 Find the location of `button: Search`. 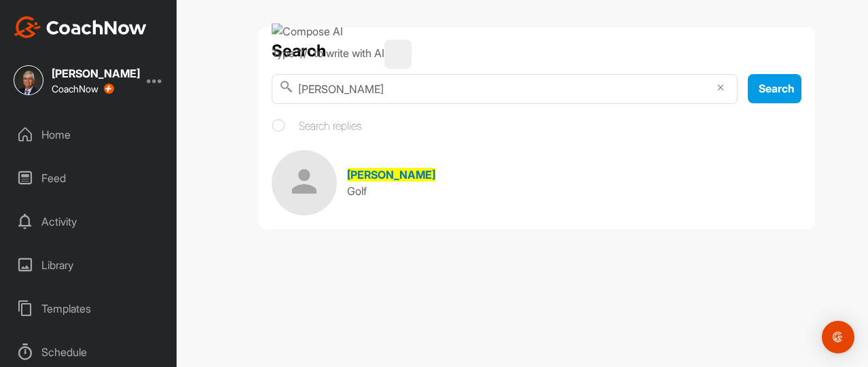

button: Search is located at coordinates (775, 88).